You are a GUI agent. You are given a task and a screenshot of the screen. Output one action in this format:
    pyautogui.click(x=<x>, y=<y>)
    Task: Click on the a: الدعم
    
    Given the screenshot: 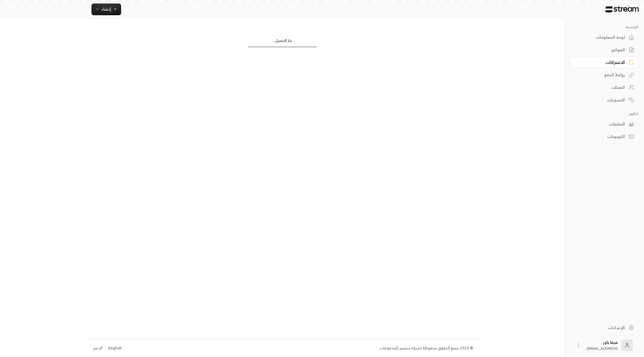 What is the action you would take?
    pyautogui.click(x=98, y=349)
    